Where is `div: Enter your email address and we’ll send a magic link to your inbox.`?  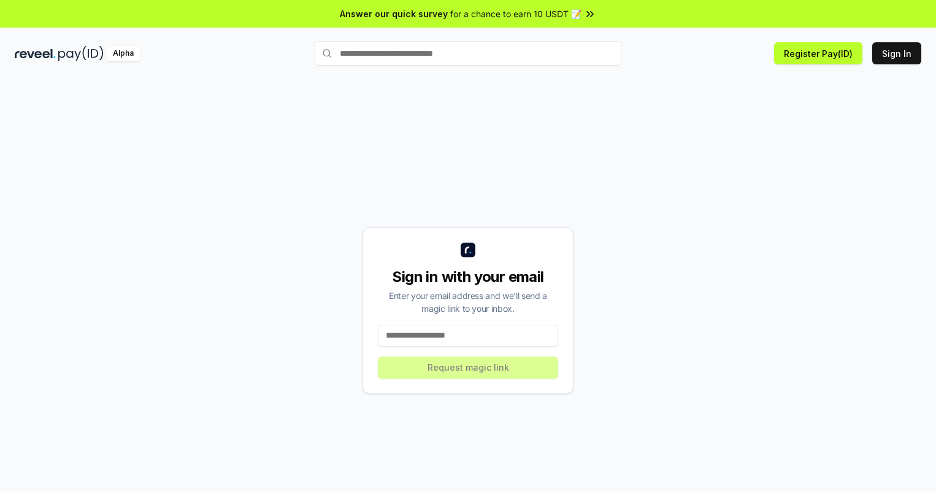 div: Enter your email address and we’ll send a magic link to your inbox. is located at coordinates (468, 302).